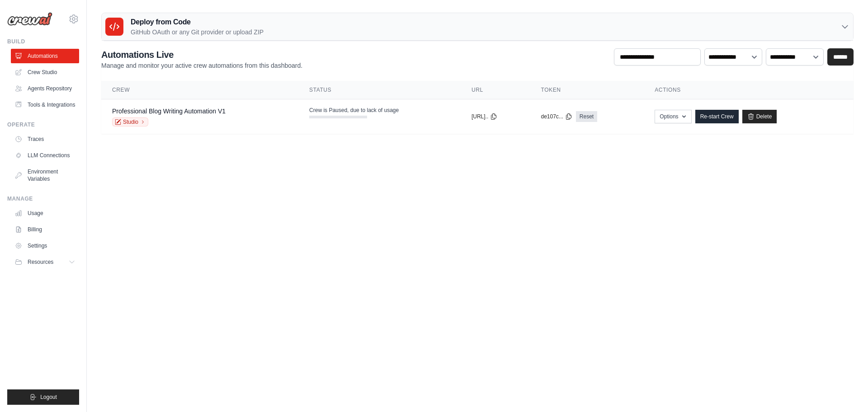 This screenshot has width=868, height=412. Describe the element at coordinates (380, 90) in the screenshot. I see `th: Status` at that location.